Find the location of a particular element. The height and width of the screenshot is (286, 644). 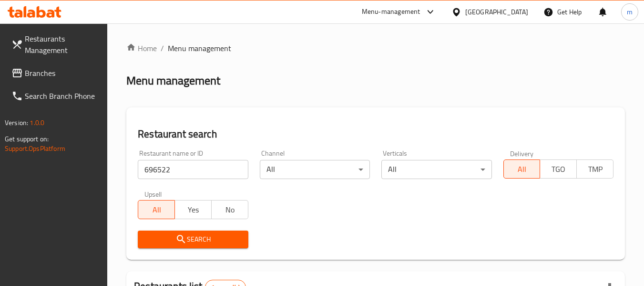

input: Search for restaurant name or ID.. is located at coordinates (193, 169).